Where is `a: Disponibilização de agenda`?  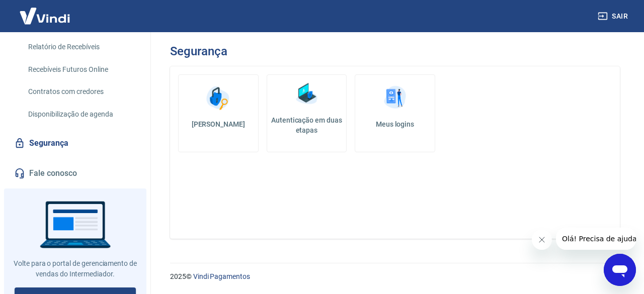 a: Disponibilização de agenda is located at coordinates (81, 114).